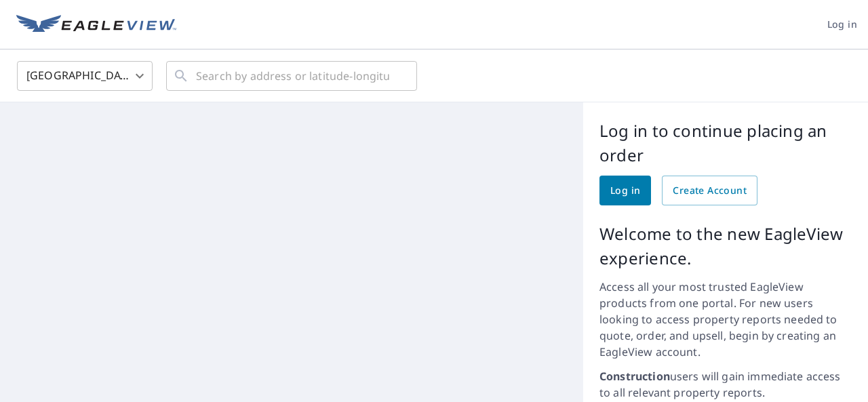 The height and width of the screenshot is (402, 868). Describe the element at coordinates (634, 376) in the screenshot. I see `strong: Construction` at that location.